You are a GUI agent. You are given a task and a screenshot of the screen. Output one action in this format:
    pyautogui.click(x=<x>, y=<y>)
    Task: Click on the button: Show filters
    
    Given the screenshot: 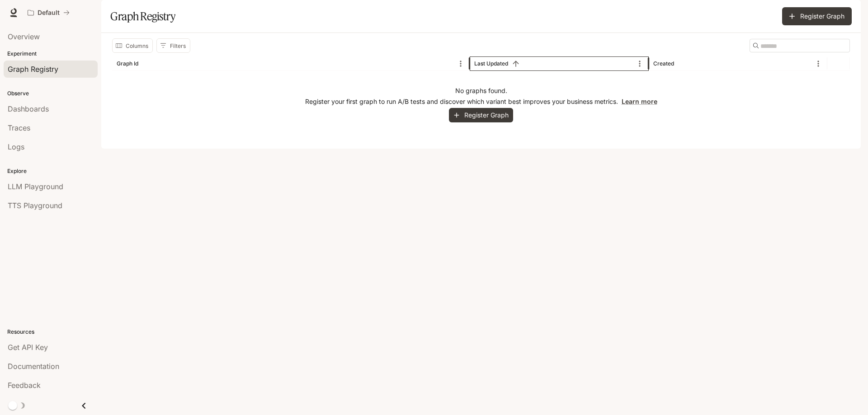 What is the action you would take?
    pyautogui.click(x=173, y=46)
    